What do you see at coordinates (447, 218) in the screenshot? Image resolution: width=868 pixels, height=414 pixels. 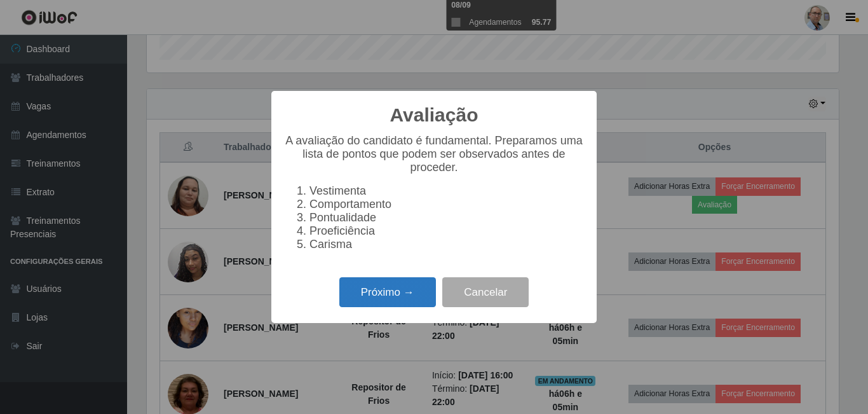 I see `li: Pontualidade` at bounding box center [447, 218].